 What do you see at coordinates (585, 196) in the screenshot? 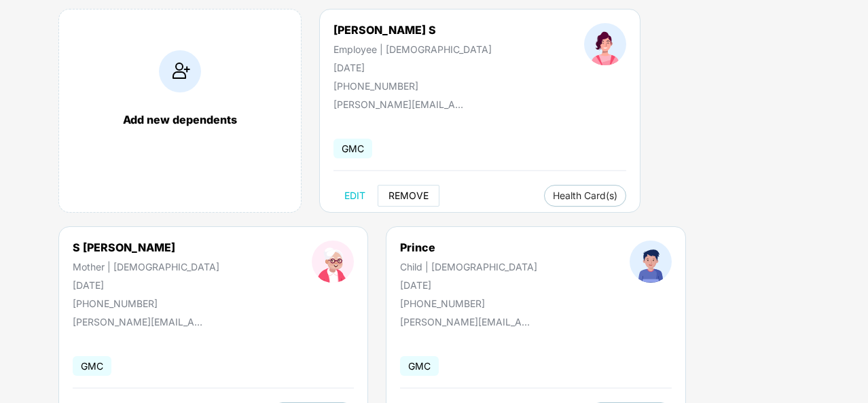
I see `button: Health Card(s)` at bounding box center [585, 196].